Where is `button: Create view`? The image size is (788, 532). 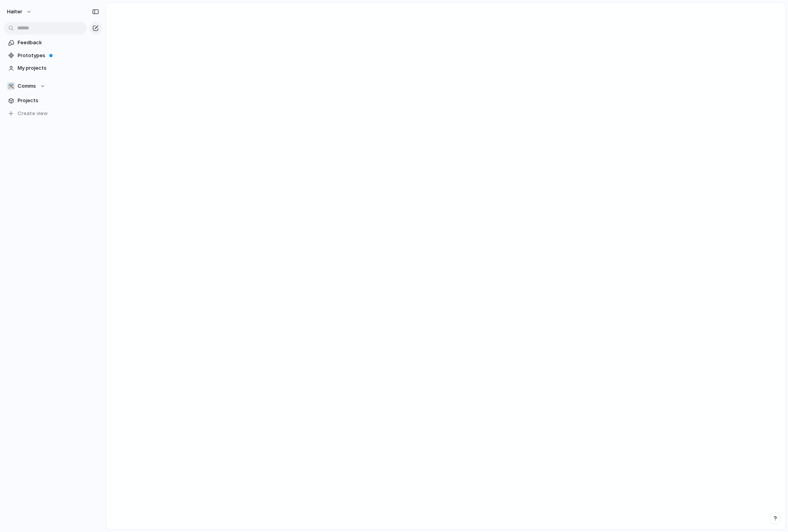
button: Create view is located at coordinates (53, 114).